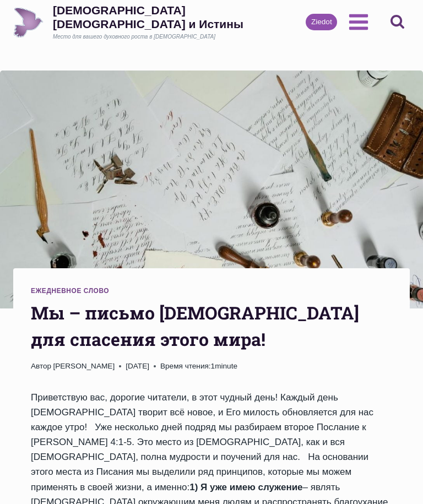  What do you see at coordinates (186, 366) in the screenshot?
I see `span: Время чтения:` at bounding box center [186, 366].